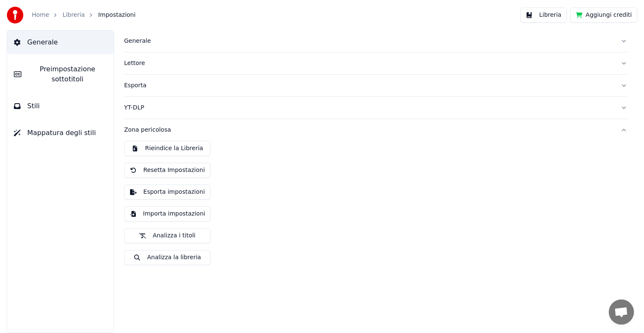  What do you see at coordinates (61, 74) in the screenshot?
I see `button: Preimpostazione sottotitoli` at bounding box center [61, 74].